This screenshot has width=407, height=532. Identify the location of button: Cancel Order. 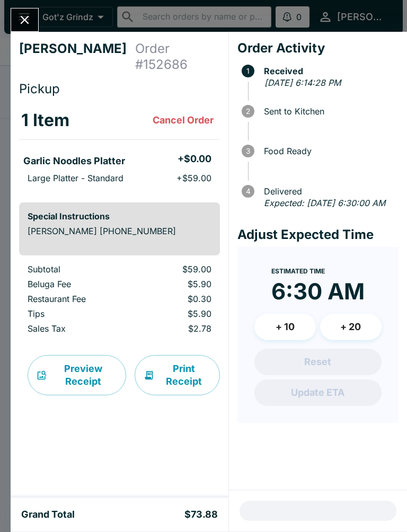
(183, 120).